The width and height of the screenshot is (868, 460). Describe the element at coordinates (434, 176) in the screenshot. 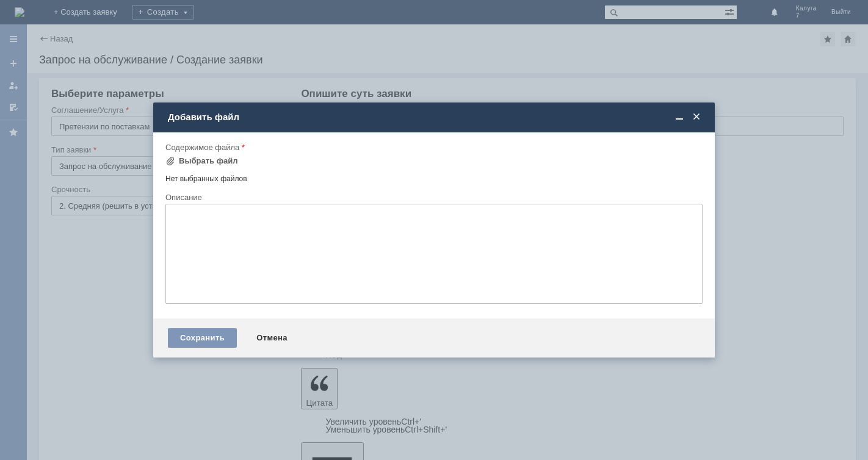

I see `div: Нет выбранных файлов` at that location.